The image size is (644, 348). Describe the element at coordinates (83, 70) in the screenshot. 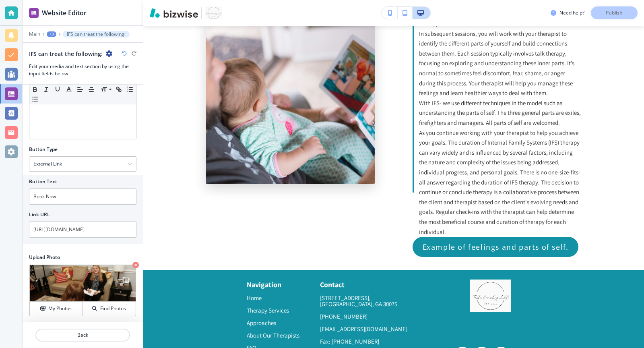

I see `h3: Edit your media and text section by using the input fields below` at that location.